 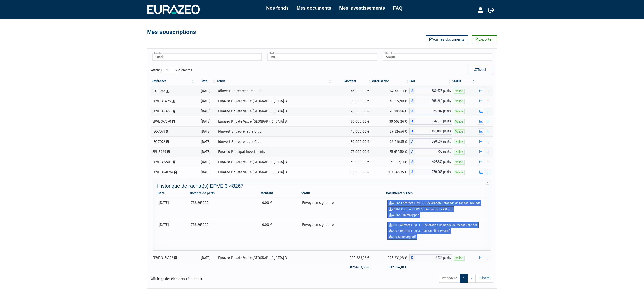 What do you see at coordinates (433, 91) in the screenshot?
I see `span: 389,678 parts` at bounding box center [433, 91].